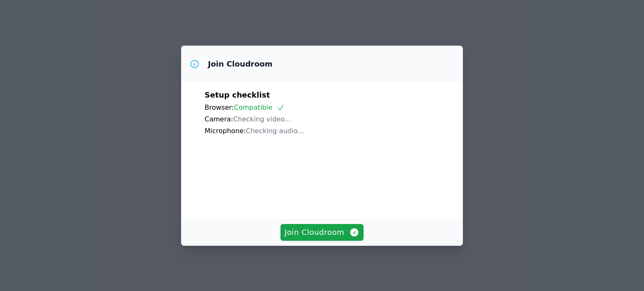  Describe the element at coordinates (322, 232) in the screenshot. I see `button: Join Cloudroom` at that location.